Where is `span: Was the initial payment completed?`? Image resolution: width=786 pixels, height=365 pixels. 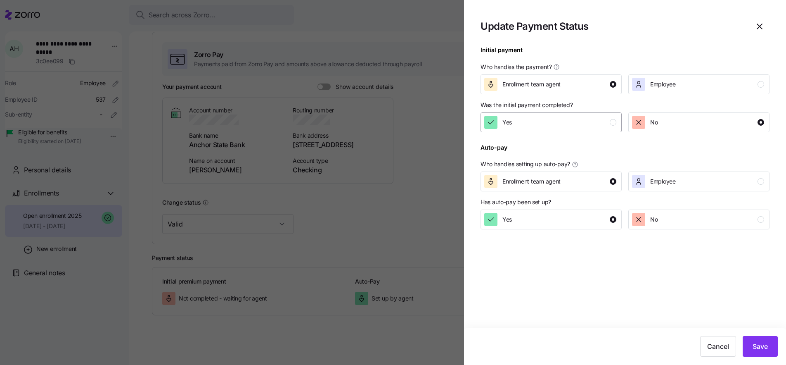 span: Was the initial payment completed? is located at coordinates (527, 105).